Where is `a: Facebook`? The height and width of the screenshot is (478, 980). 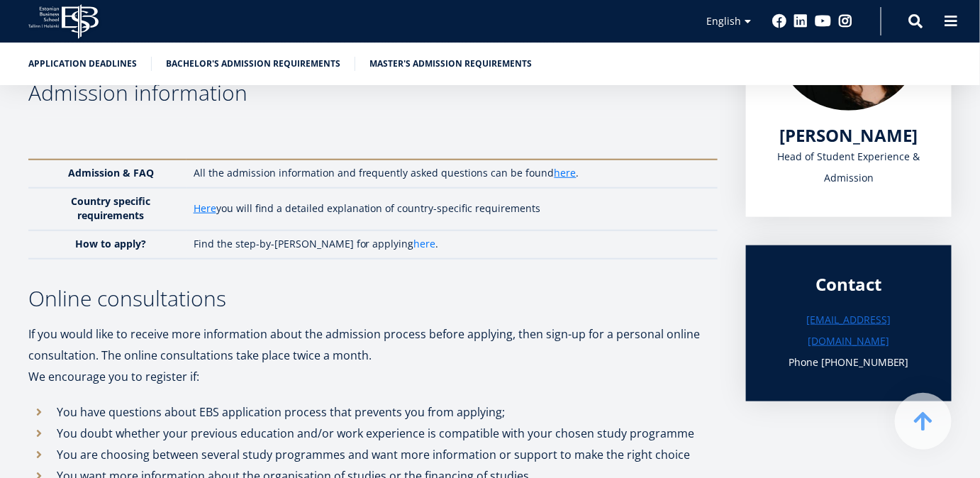
a: Facebook is located at coordinates (780, 21).